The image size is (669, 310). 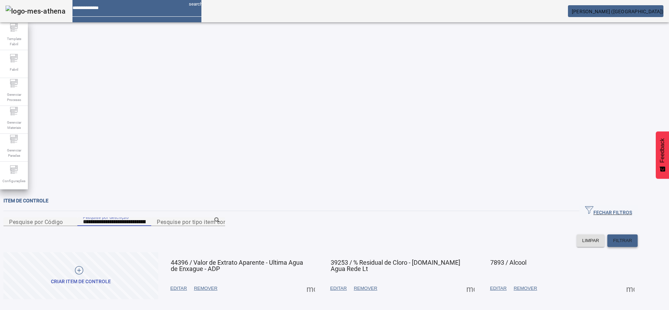 I want to click on span: 44396 / Valor de Extrato Aparente - Ultima Agua de Enxague - ADP, so click(x=237, y=265).